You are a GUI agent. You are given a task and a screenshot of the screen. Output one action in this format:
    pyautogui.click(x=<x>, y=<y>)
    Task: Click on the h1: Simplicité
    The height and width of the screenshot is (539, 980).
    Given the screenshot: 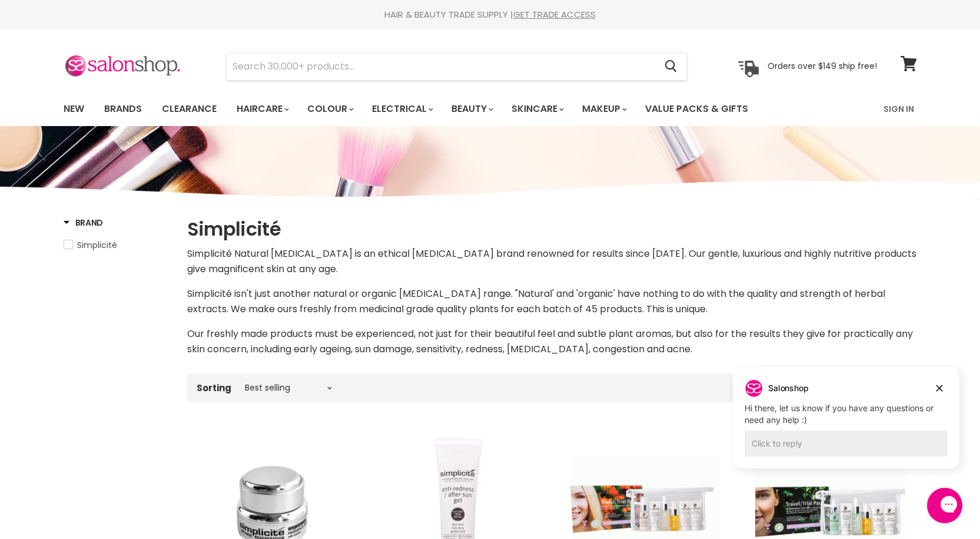 What is the action you would take?
    pyautogui.click(x=552, y=229)
    